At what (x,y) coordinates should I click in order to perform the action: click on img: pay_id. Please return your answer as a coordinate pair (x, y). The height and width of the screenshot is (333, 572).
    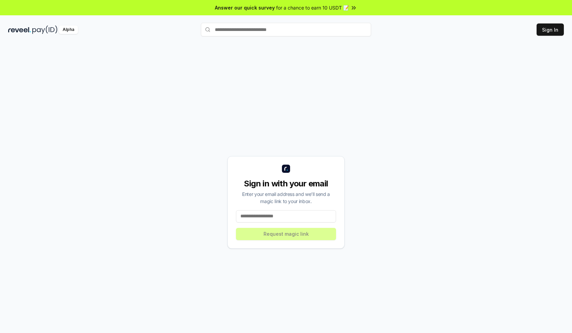
    Looking at the image, I should click on (45, 30).